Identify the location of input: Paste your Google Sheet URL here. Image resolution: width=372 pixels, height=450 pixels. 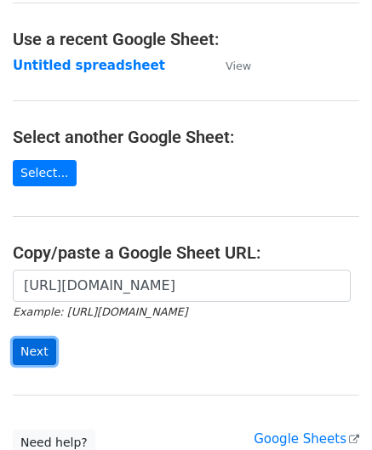
(181, 286).